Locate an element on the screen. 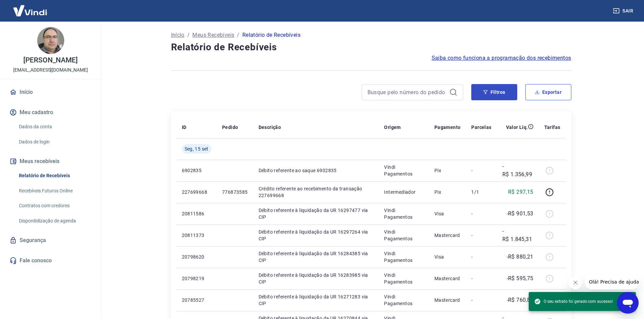 Image resolution: width=644 pixels, height=319 pixels. p: R$ 297,15 is located at coordinates (520, 192).